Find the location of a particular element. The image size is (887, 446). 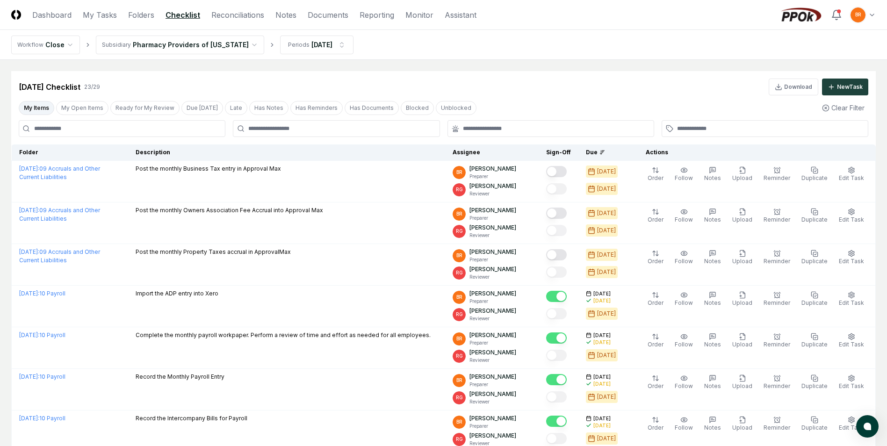

a: Dashboard is located at coordinates (52, 15).